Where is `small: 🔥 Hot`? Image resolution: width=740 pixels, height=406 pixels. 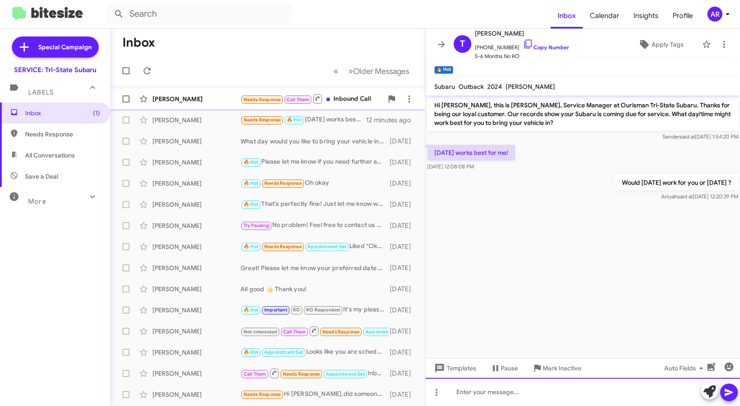
small: 🔥 Hot is located at coordinates (443, 70).